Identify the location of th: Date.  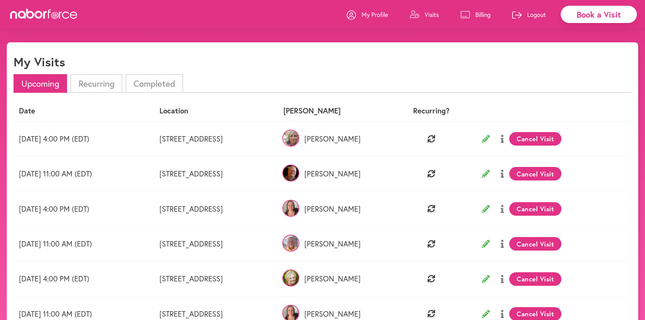
(84, 111).